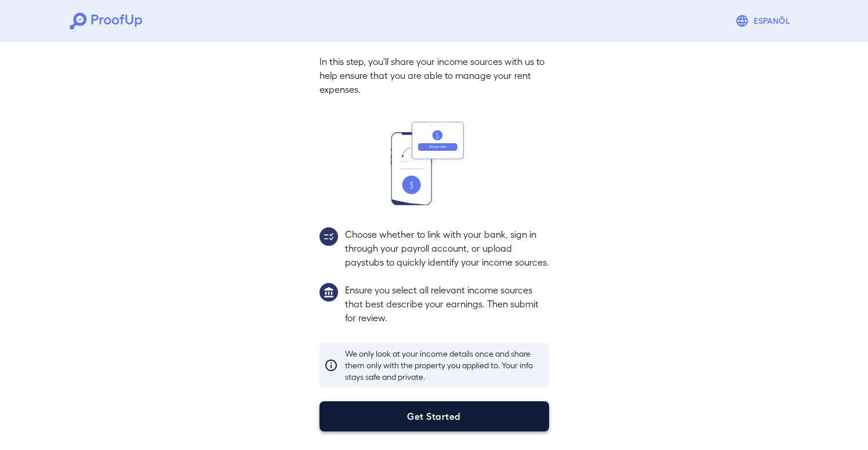 The width and height of the screenshot is (868, 450). Describe the element at coordinates (444, 365) in the screenshot. I see `p: We only look at your income details once and share them only with the property you applied to. Yo...` at that location.